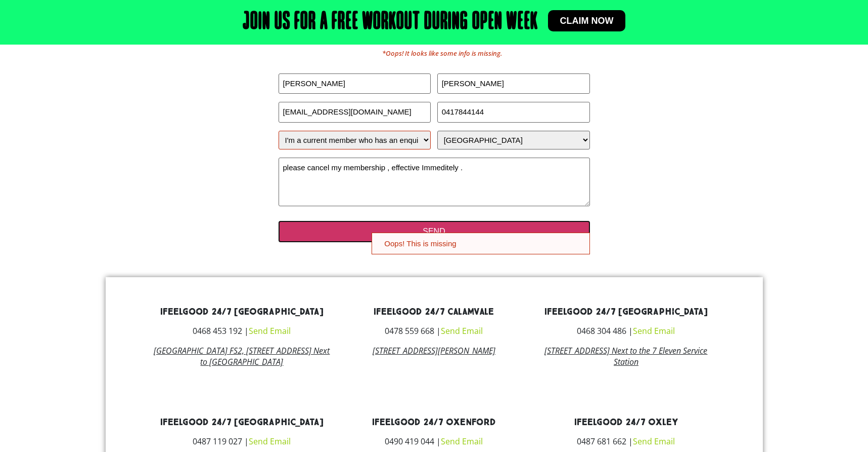 This screenshot has height=452, width=868. What do you see at coordinates (434, 182) in the screenshot?
I see `textarea: please cancel my membership , effective Immeditely .` at bounding box center [434, 182].